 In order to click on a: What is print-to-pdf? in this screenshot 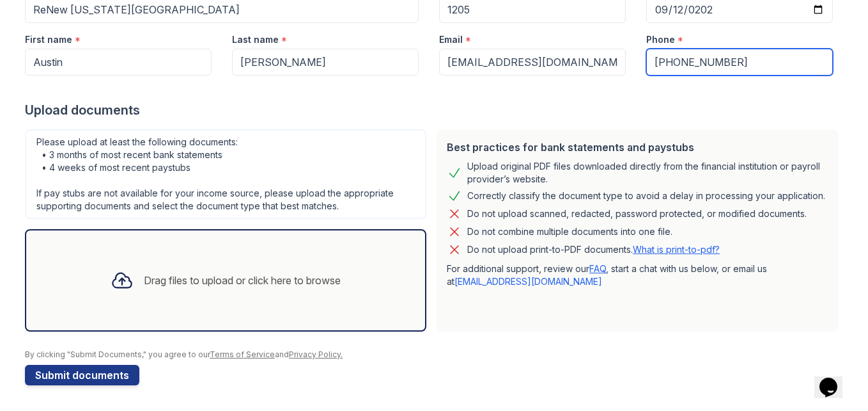, I will do `click(677, 249)`.